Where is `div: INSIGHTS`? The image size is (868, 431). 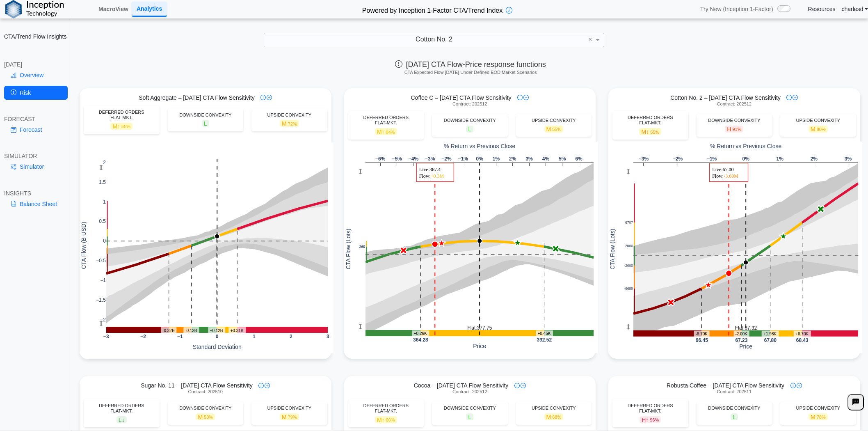
div: INSIGHTS is located at coordinates (35, 194).